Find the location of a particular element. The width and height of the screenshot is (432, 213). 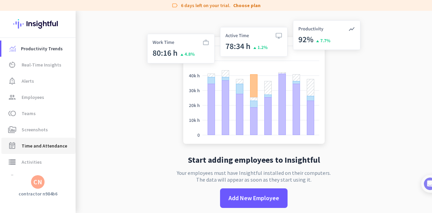

i: toll is located at coordinates (12, 113).